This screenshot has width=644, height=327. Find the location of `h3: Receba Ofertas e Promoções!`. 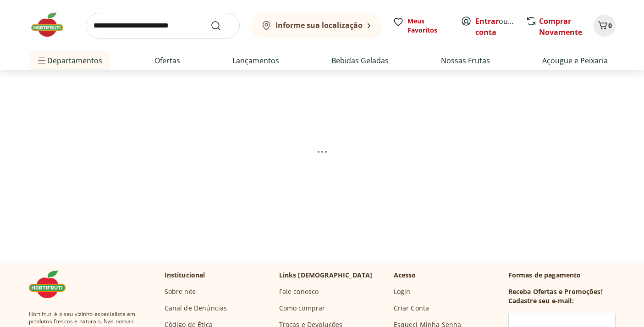

h3: Receba Ofertas e Promoções! is located at coordinates (555, 292).